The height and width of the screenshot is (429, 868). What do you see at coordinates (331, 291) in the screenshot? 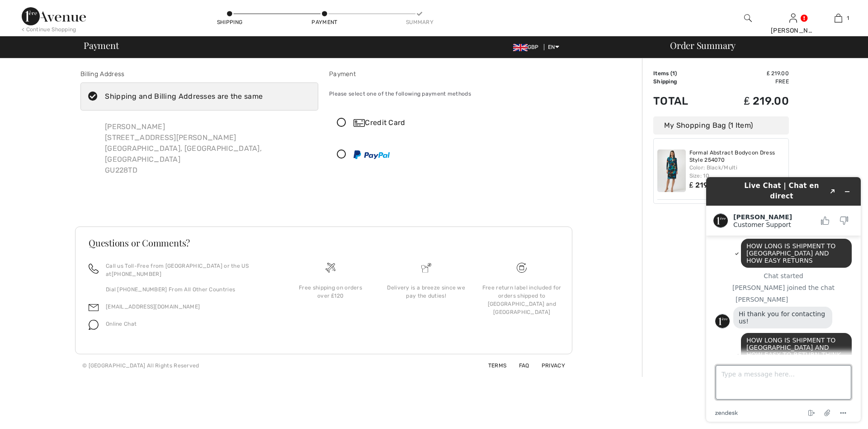
I see `div: Free shipping on orders over ₤120` at bounding box center [331, 291].